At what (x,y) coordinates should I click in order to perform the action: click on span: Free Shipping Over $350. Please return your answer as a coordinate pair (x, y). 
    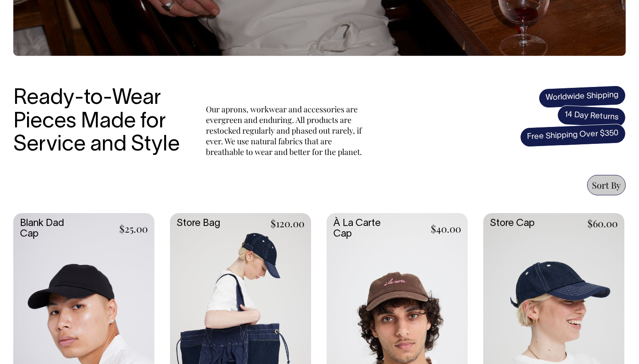
    Looking at the image, I should click on (573, 135).